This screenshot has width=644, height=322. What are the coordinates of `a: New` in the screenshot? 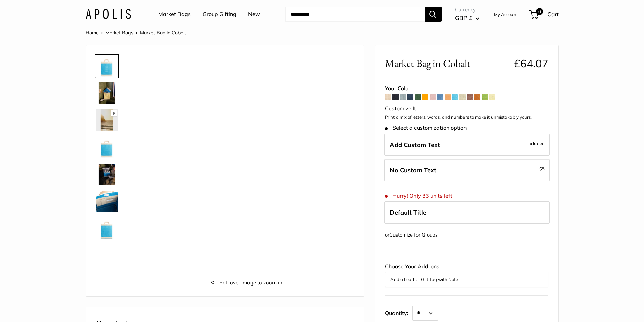 It's located at (254, 14).